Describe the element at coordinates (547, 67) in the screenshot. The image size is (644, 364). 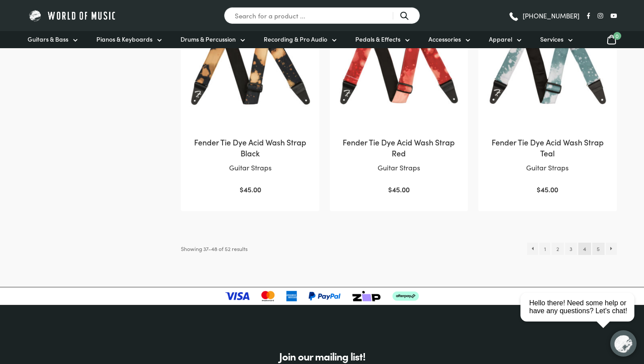
I see `img: Fender Tie Dye Acid Wash Strap Teal` at that location.